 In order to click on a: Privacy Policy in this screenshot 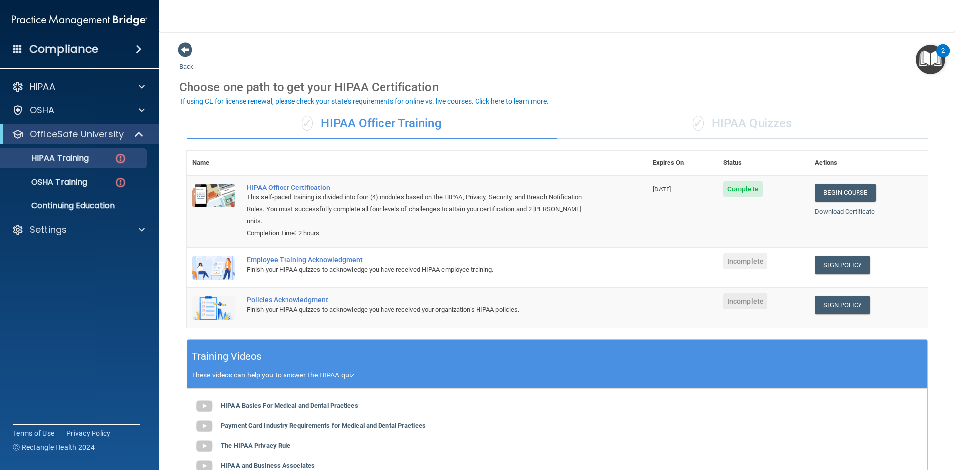, I will do `click(89, 433)`.